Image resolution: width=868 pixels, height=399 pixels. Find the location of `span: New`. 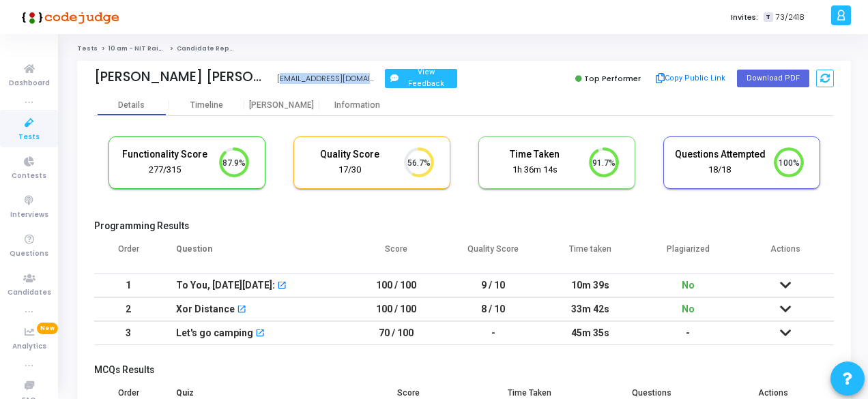

span: New is located at coordinates (47, 328).